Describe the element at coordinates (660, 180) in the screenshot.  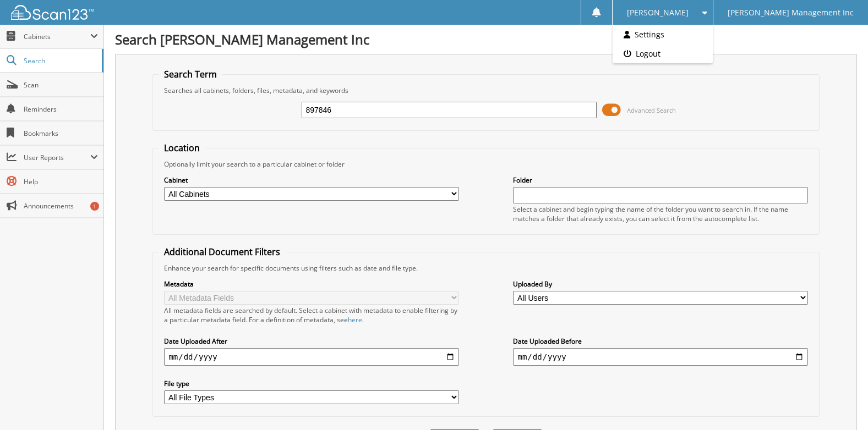
I see `label: Folder` at that location.